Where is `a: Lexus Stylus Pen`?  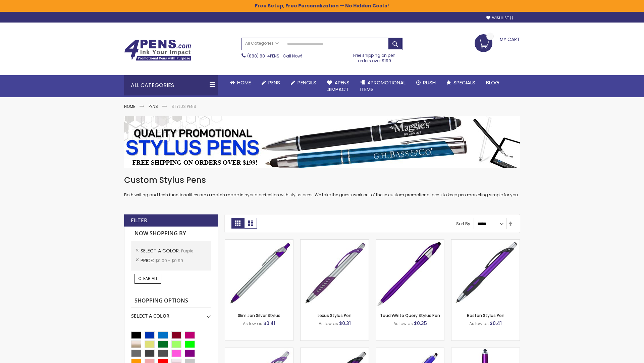 a: Lexus Stylus Pen is located at coordinates (335, 315).